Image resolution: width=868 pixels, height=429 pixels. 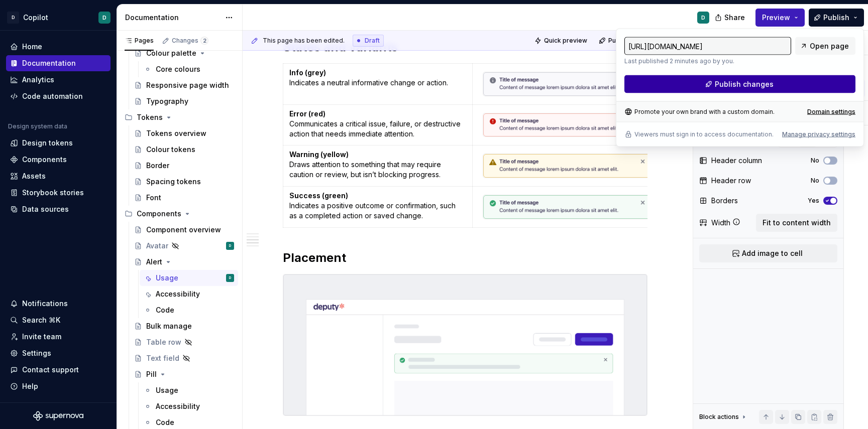 What do you see at coordinates (780, 17) in the screenshot?
I see `button: Preview` at bounding box center [780, 17].